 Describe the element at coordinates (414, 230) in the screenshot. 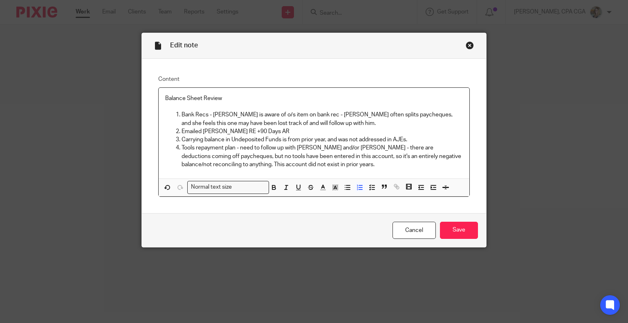

I see `a: Cancel` at that location.